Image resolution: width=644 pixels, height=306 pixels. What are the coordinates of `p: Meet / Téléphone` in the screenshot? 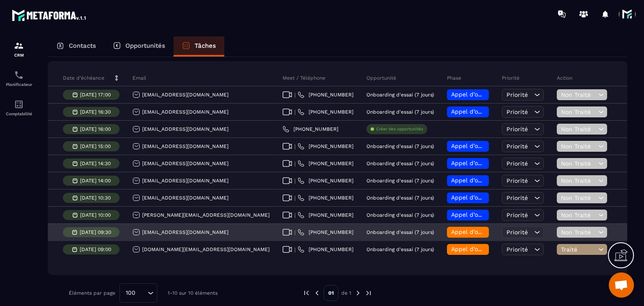 It's located at (304, 78).